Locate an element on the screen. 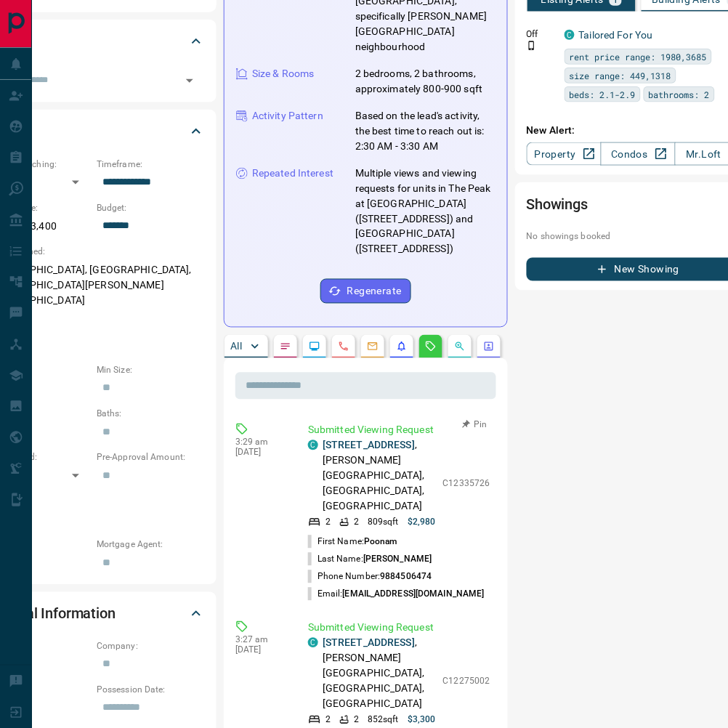 The height and width of the screenshot is (728, 728). button: Regenerate is located at coordinates (366, 291).